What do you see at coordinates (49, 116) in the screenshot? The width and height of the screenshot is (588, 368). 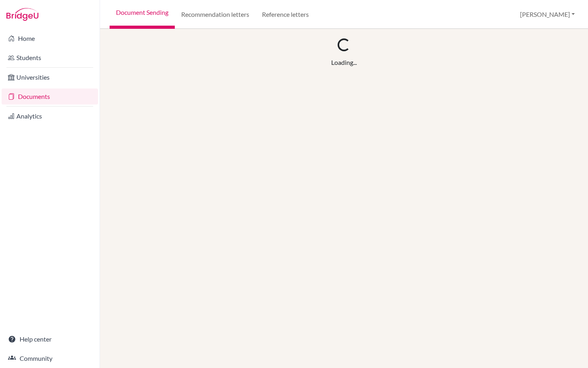 I see `a: Analytics` at bounding box center [49, 116].